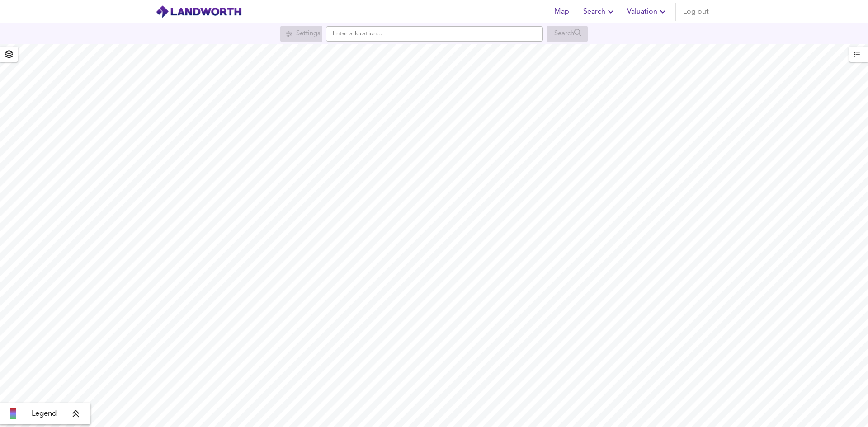 The image size is (868, 427). I want to click on button: Log out, so click(696, 12).